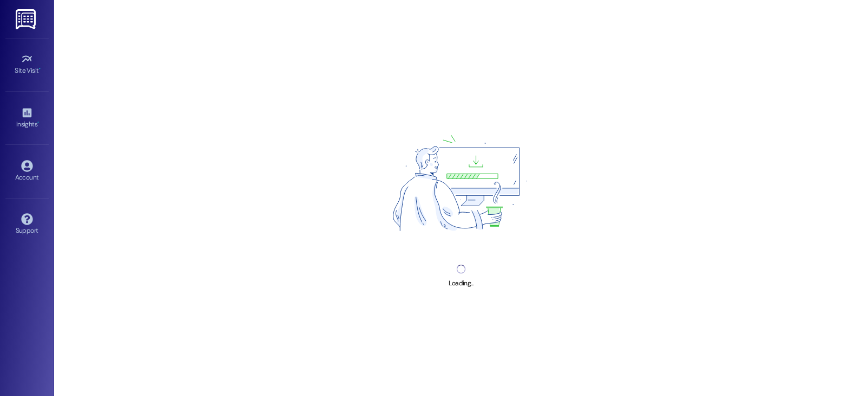 Image resolution: width=868 pixels, height=396 pixels. Describe the element at coordinates (27, 65) in the screenshot. I see `a: Site Visit •` at that location.